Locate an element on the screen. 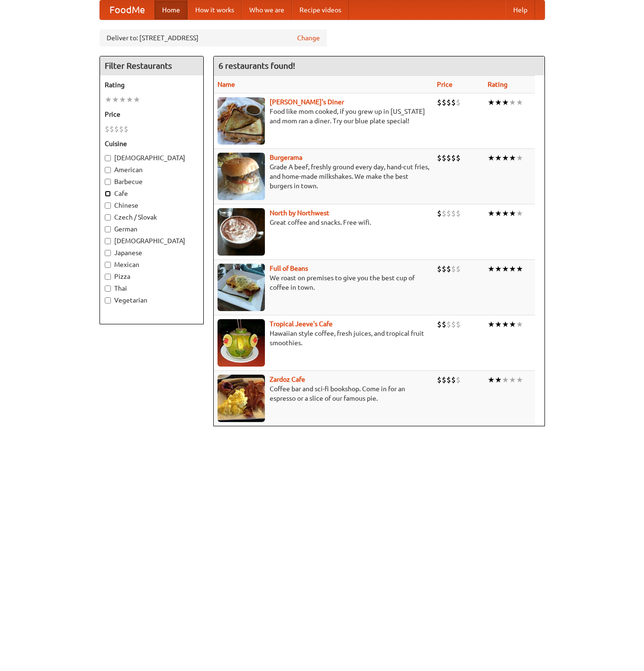 The height and width of the screenshot is (671, 644). img: jeeves.jpg is located at coordinates (241, 343).